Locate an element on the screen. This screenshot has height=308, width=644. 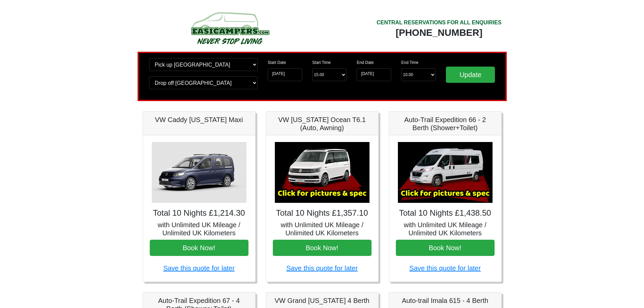
img: VW California Ocean T6.1 (Auto, Awning) is located at coordinates (322, 172).